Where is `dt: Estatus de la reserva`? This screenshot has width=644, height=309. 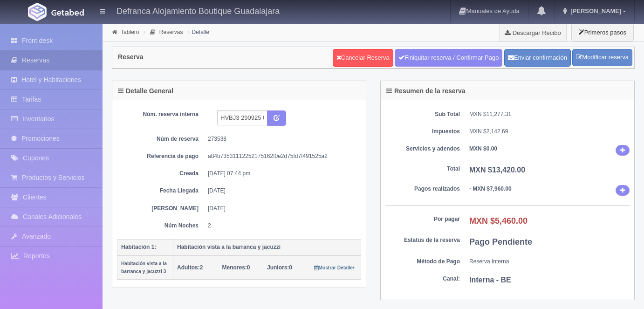 dt: Estatus de la reserva is located at coordinates (423, 240).